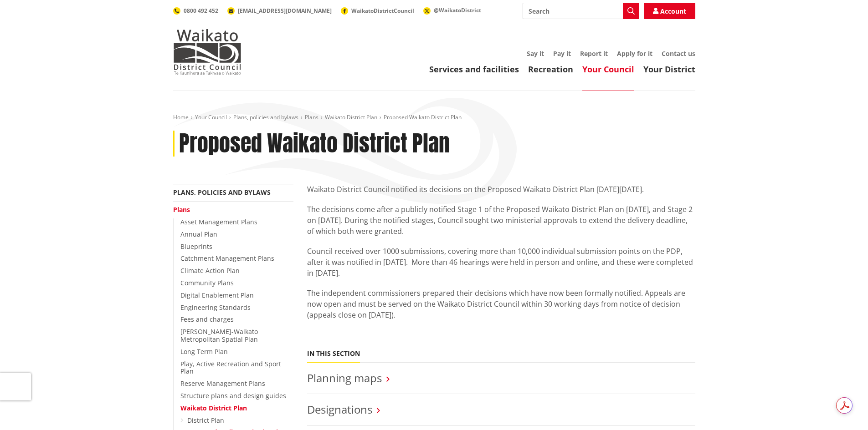  Describe the element at coordinates (206, 420) in the screenshot. I see `a: District Plan` at that location.